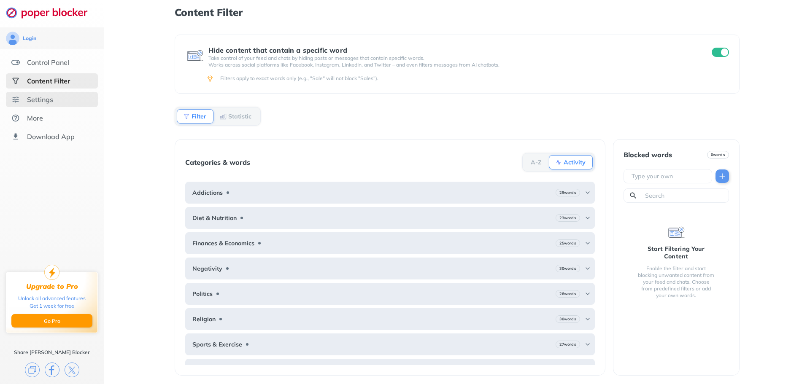 The height and width of the screenshot is (384, 810). Describe the element at coordinates (559, 162) in the screenshot. I see `img: Activity` at that location.